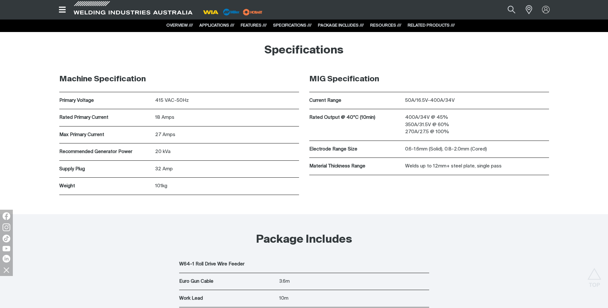 The image size is (608, 308). I want to click on p: 27 Amps, so click(227, 135).